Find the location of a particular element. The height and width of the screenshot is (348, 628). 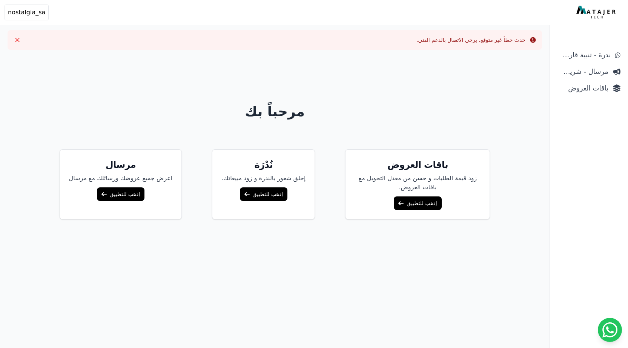

span: ندرة - تنبية قارب علي النفاذ is located at coordinates (584, 55).